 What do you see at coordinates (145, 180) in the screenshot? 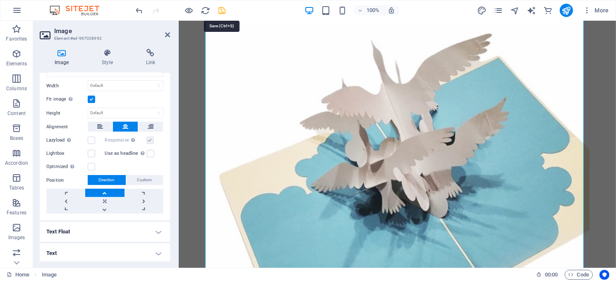
I see `span: Custom` at bounding box center [145, 180].